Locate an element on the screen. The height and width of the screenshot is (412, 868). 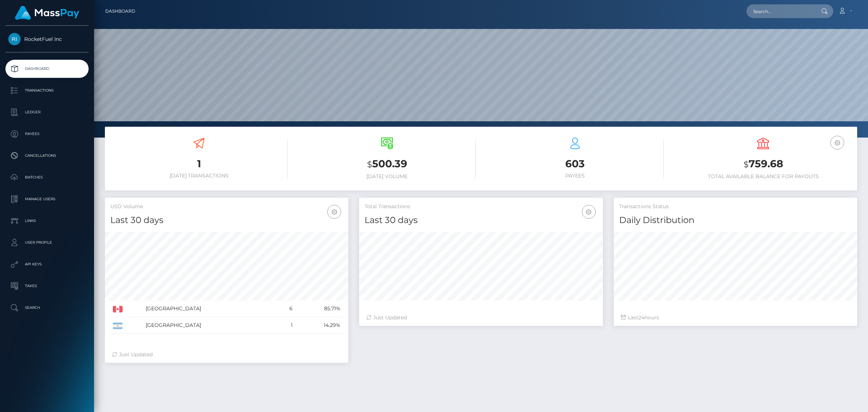
h3: 603 is located at coordinates (575, 163).